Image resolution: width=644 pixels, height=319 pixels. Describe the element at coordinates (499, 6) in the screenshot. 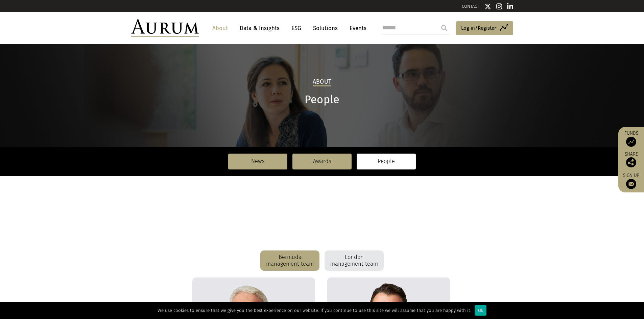

I see `img: Instagram icon` at that location.